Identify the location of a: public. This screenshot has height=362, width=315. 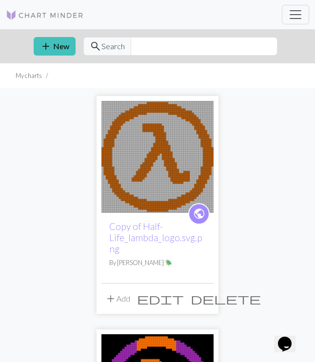
(199, 214).